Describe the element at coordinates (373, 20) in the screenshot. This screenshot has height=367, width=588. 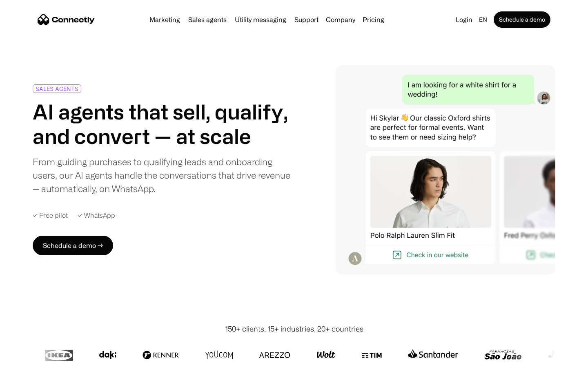
I see `a: Pricing` at that location.